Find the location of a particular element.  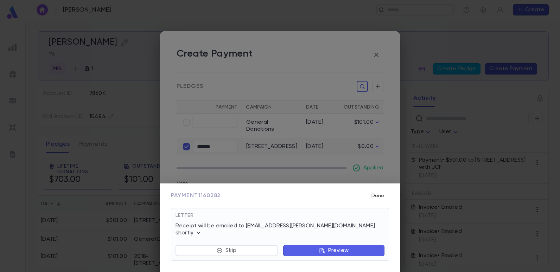

span: Payment 1160282 is located at coordinates (196, 196).